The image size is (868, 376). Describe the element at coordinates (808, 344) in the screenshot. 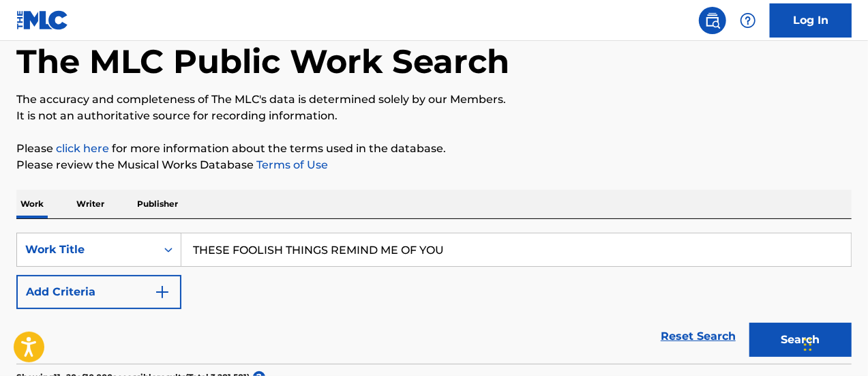

I see `div: Arrastrar` at that location.